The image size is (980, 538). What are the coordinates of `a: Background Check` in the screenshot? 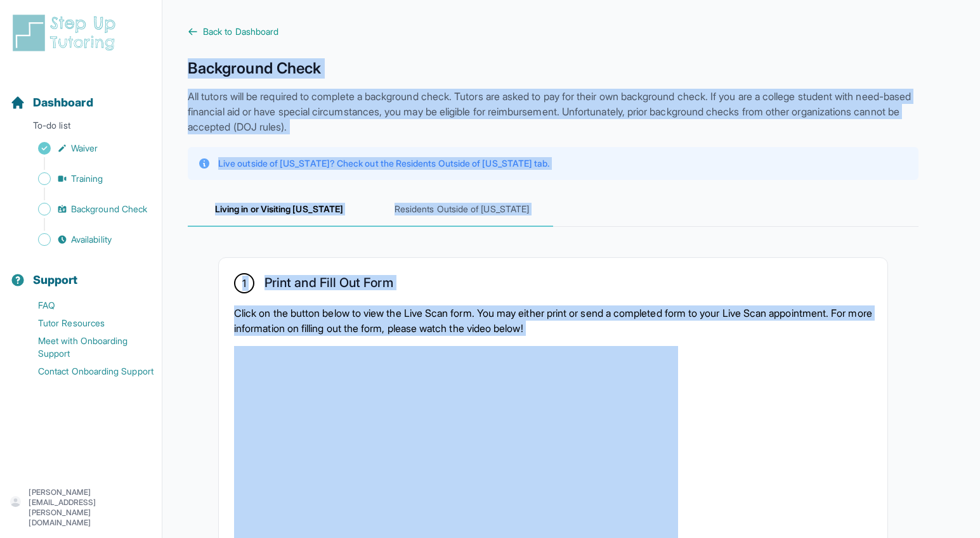 It's located at (85, 209).